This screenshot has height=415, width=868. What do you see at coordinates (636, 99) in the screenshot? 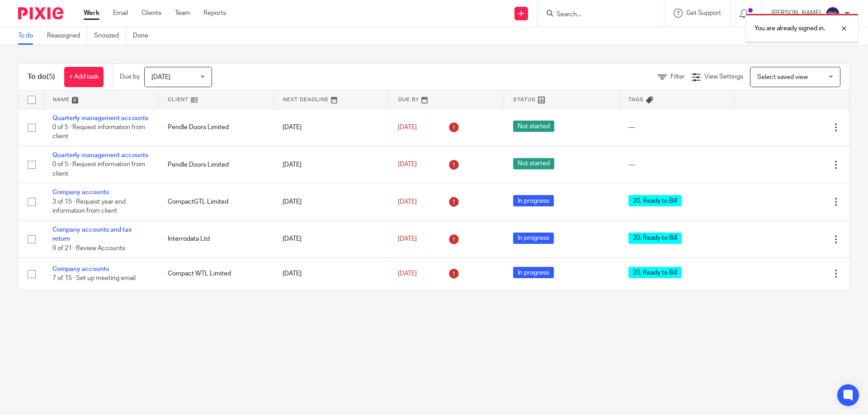
I see `span: Tags` at bounding box center [636, 99].